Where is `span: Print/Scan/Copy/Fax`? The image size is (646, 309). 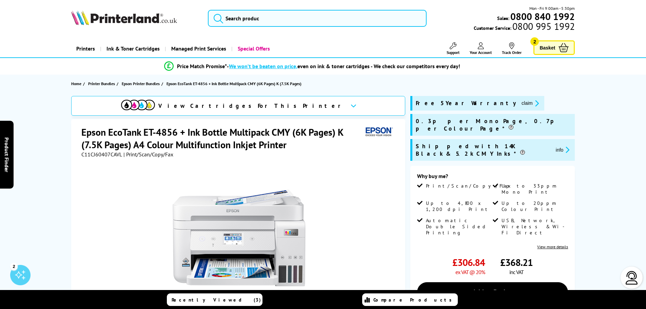
span: Print/Scan/Copy/Fax is located at coordinates (469, 186).